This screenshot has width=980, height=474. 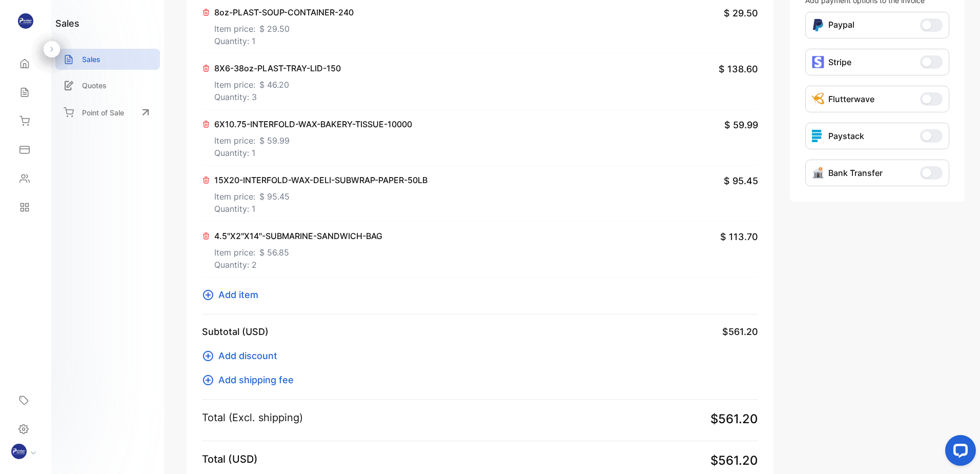 What do you see at coordinates (738, 69) in the screenshot?
I see `span: $ 138.60` at bounding box center [738, 69].